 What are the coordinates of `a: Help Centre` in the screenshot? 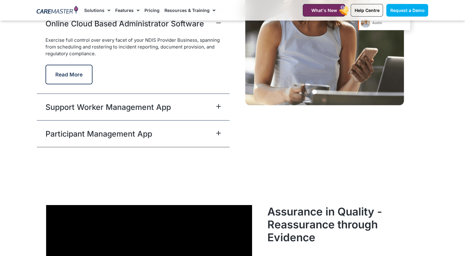 It's located at (366, 10).